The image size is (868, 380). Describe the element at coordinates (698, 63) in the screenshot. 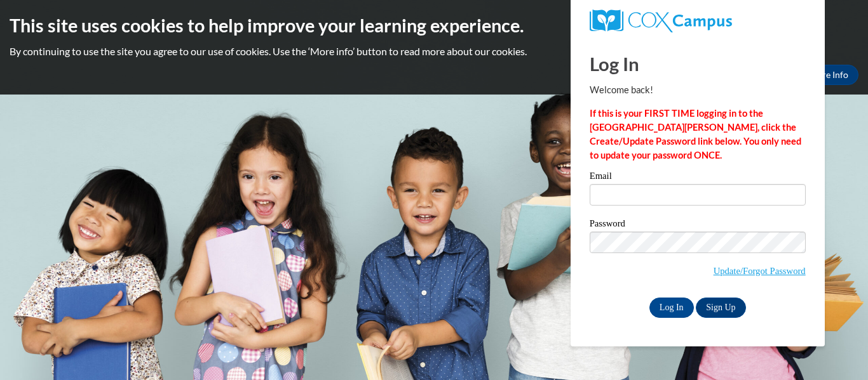

I see `h1: Log In` at that location.